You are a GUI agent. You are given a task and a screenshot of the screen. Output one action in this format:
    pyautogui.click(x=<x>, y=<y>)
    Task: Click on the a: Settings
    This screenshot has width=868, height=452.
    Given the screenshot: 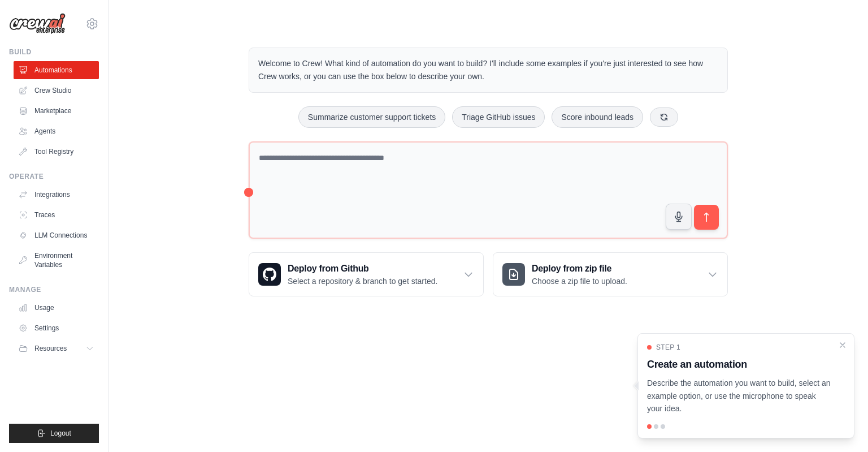 What is the action you would take?
    pyautogui.click(x=56, y=328)
    